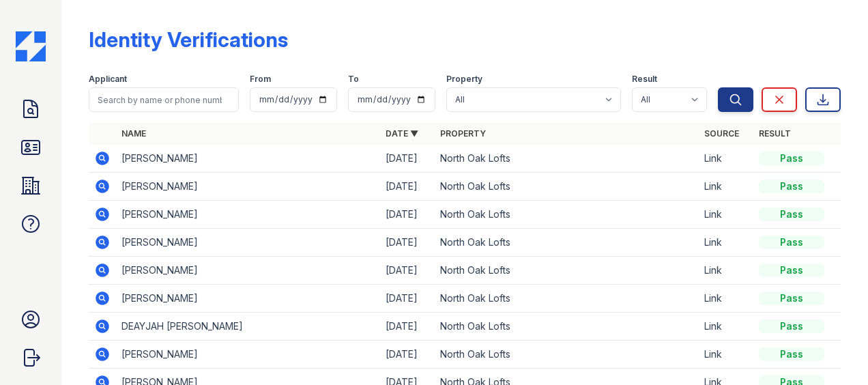  Describe the element at coordinates (188, 40) in the screenshot. I see `div: Identity Verifications` at that location.